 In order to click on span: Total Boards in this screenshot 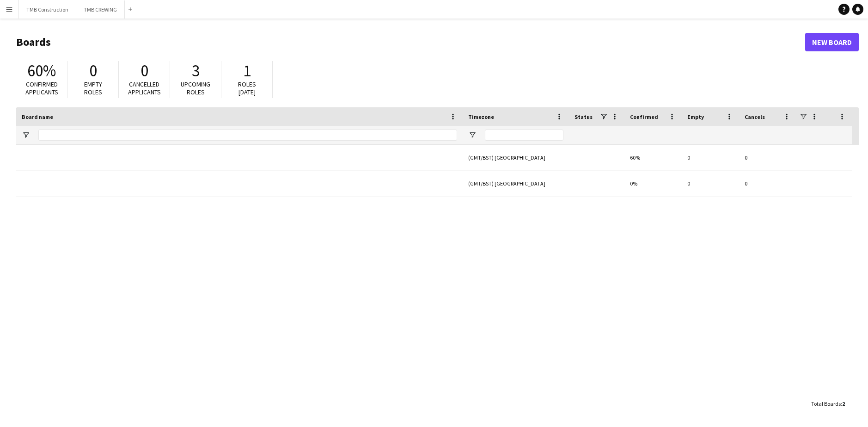, I will do `click(826, 404)`.